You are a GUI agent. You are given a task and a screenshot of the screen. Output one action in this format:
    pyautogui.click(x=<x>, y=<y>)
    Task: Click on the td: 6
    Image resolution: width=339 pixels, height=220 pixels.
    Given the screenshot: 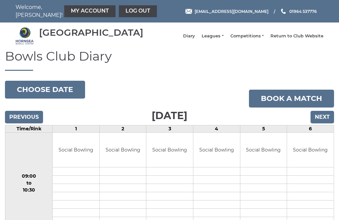 What is the action you would take?
    pyautogui.click(x=310, y=129)
    